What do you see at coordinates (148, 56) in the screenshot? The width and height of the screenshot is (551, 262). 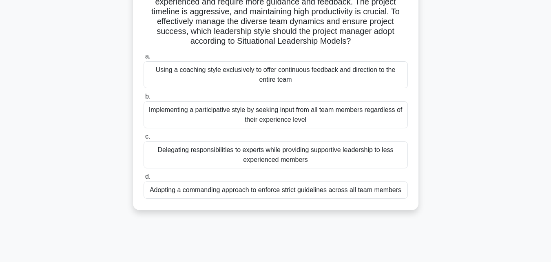 I see `span: a.` at bounding box center [148, 56].